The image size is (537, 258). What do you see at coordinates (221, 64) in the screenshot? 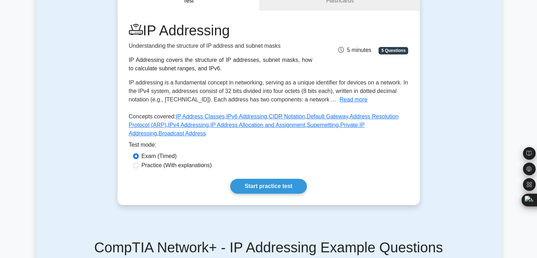
I see `div: IP Addressing covers the structure of IP addresses, subnet masks, how to calculate subnet ranges,...` at bounding box center [221, 64].